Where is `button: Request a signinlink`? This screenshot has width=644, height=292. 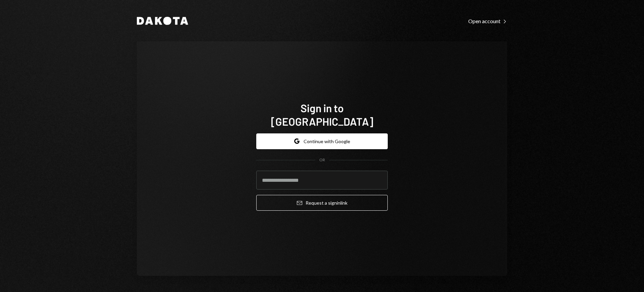
button: Request a signinlink is located at coordinates (322, 203).